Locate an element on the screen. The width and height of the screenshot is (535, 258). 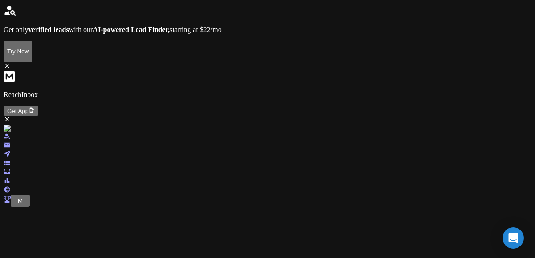
img: logo is located at coordinates (13, 129).